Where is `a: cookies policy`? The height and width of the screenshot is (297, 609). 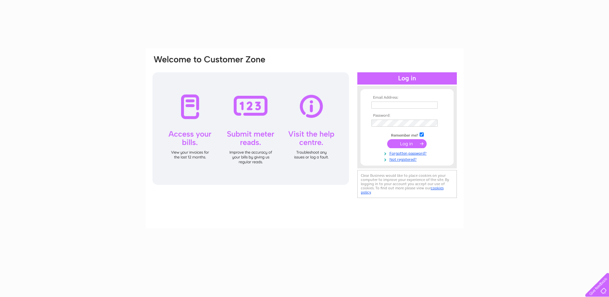
a: cookies policy is located at coordinates (402, 190).